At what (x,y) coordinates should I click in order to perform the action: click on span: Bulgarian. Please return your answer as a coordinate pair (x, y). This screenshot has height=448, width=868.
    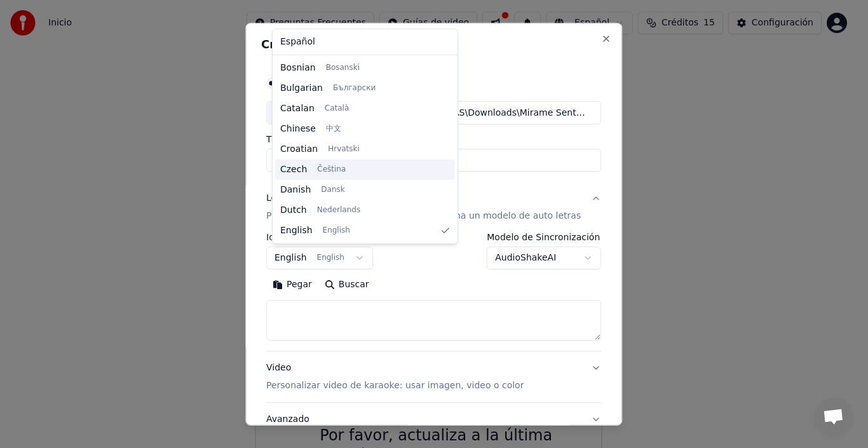
    Looking at the image, I should click on (301, 89).